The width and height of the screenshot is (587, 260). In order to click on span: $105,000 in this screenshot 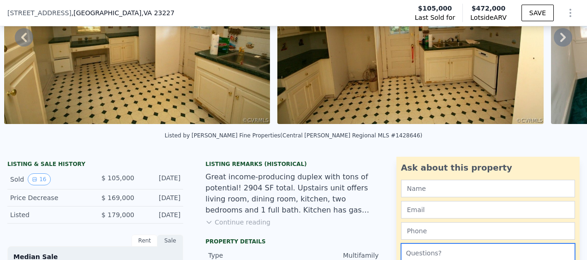, I will do `click(435, 8)`.